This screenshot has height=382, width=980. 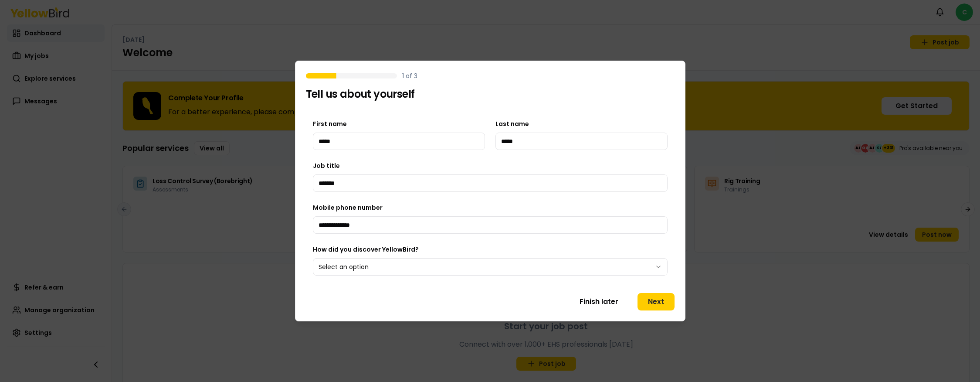 What do you see at coordinates (326, 166) in the screenshot?
I see `label: Job title` at bounding box center [326, 166].